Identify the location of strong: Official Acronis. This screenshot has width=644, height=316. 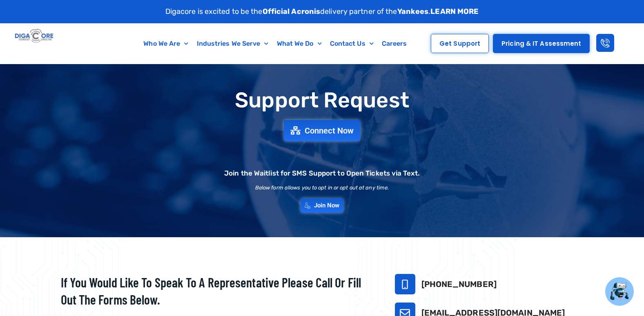
(292, 11).